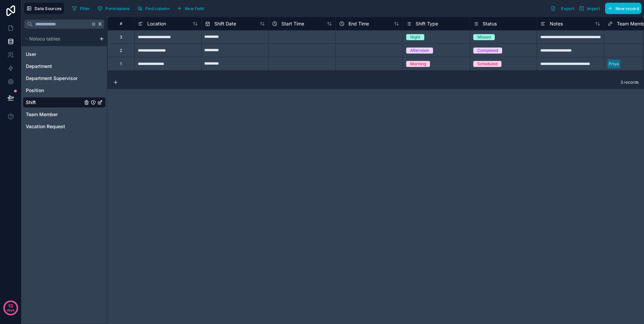 This screenshot has height=324, width=644. Describe the element at coordinates (568, 8) in the screenshot. I see `span: Export` at that location.